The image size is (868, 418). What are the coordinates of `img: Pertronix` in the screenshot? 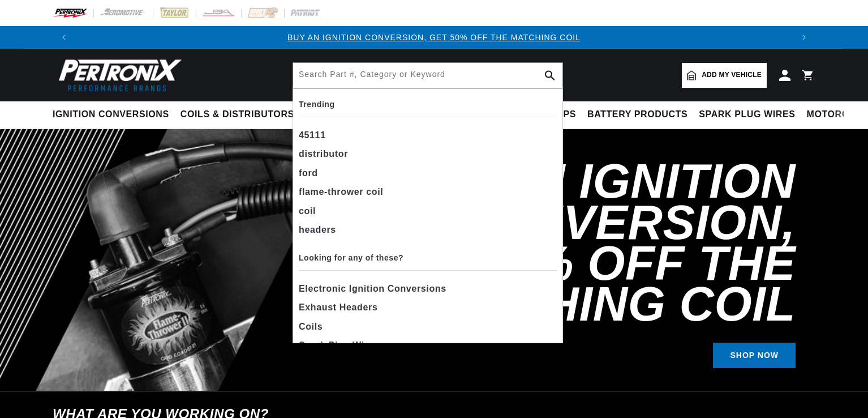 It's located at (118, 75).